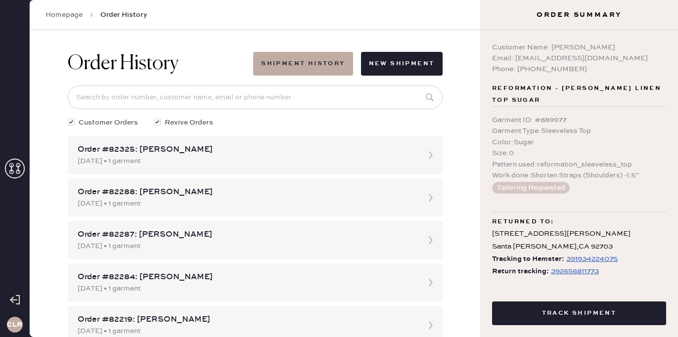 The width and height of the screenshot is (678, 337). Describe the element at coordinates (579, 15) in the screenshot. I see `h3: Order Summary` at that location.